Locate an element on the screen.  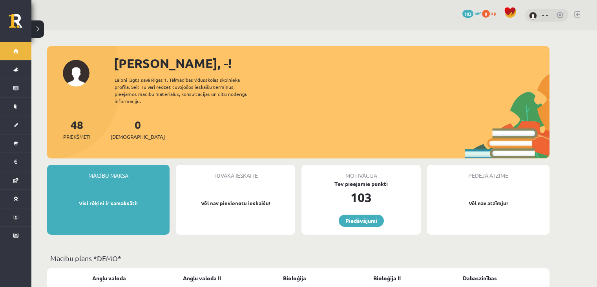
div: Motivācija is located at coordinates (361, 172).